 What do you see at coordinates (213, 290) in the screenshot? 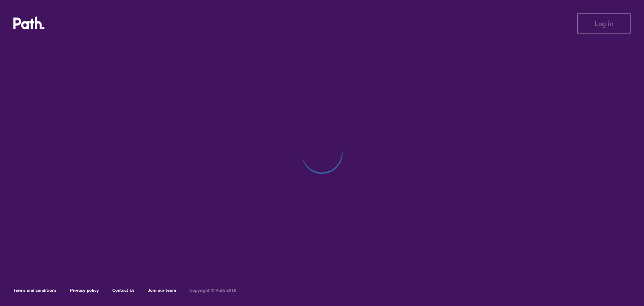
I see `h6: Copyright © Path 2018` at bounding box center [213, 290].